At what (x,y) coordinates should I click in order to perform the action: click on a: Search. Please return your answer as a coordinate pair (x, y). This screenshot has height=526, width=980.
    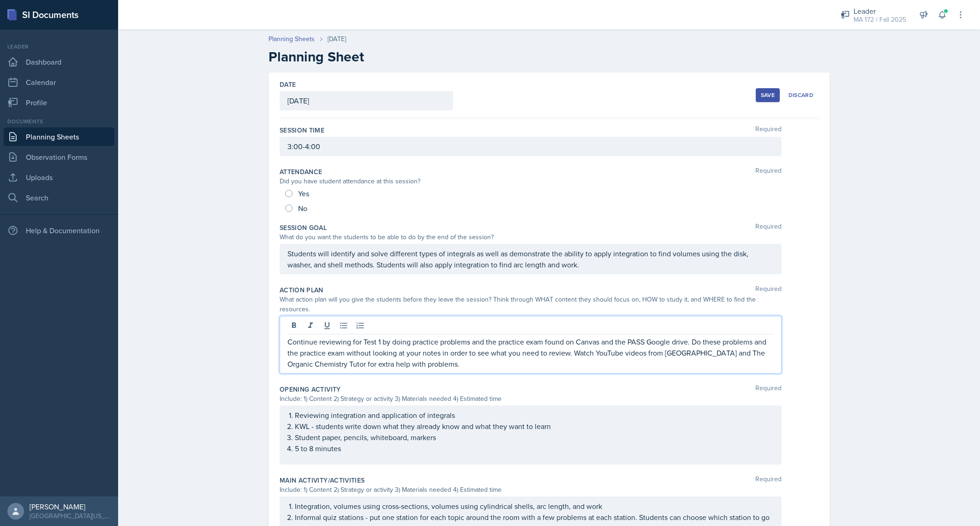
    Looking at the image, I should click on (59, 198).